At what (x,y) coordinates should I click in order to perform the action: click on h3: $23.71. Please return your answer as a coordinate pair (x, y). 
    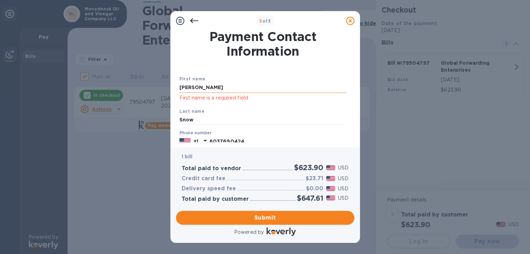
    Looking at the image, I should click on (314, 179).